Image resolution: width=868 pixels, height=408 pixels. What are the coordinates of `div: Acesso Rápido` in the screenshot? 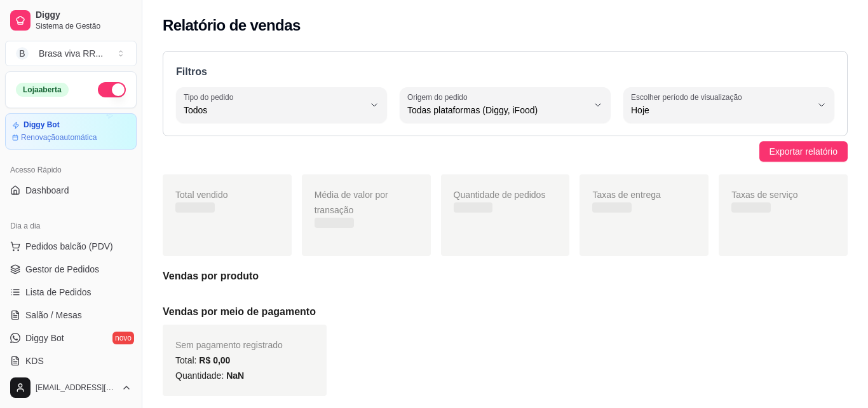 It's located at (71, 170).